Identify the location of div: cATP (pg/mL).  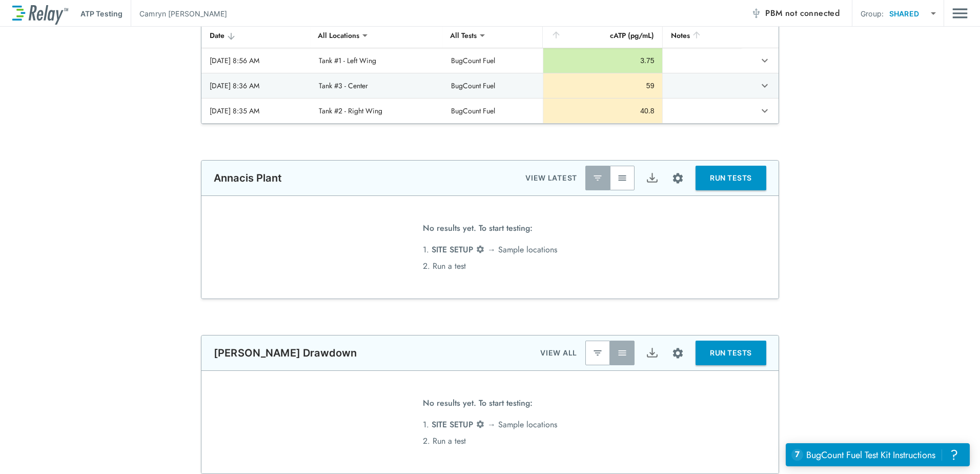
(603, 35).